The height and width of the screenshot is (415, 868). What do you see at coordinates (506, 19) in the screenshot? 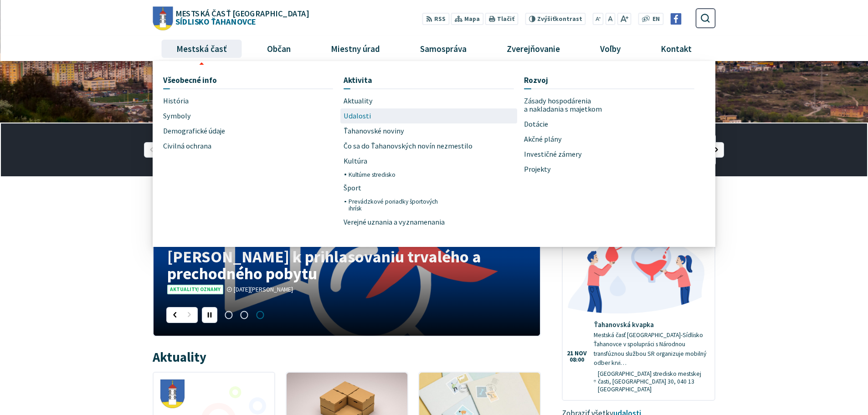
I see `span: Tlačiť` at bounding box center [506, 19].